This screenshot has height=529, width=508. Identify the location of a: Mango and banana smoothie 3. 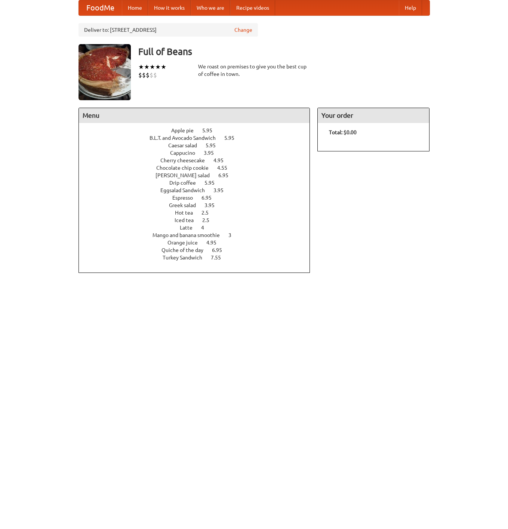
(199, 235).